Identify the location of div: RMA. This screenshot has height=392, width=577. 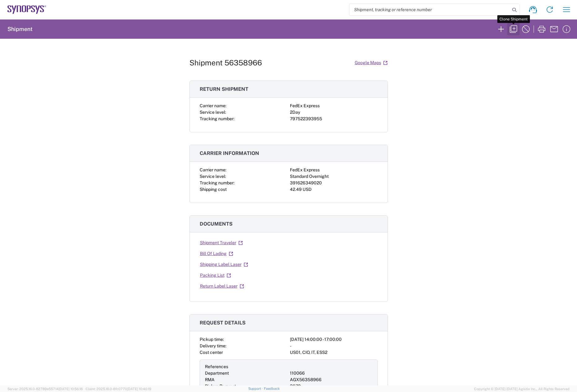
(246, 380).